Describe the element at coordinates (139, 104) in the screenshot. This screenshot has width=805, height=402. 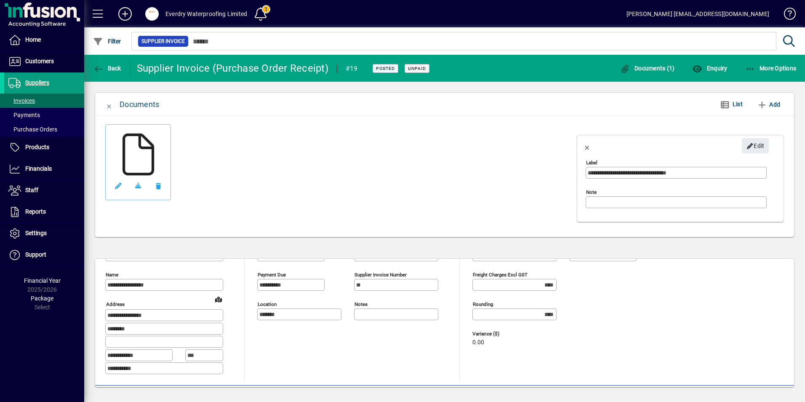
I see `div: Documents` at that location.